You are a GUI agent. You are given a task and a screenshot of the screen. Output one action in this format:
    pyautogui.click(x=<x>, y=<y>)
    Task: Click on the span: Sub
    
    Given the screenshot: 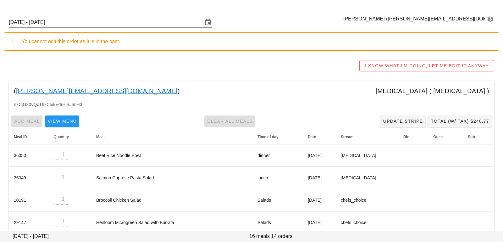 What is the action you would take?
    pyautogui.click(x=471, y=137)
    